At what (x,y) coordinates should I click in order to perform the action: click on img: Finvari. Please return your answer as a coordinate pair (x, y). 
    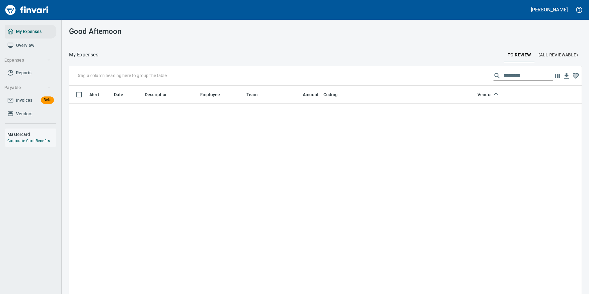
    Looking at the image, I should click on (27, 10).